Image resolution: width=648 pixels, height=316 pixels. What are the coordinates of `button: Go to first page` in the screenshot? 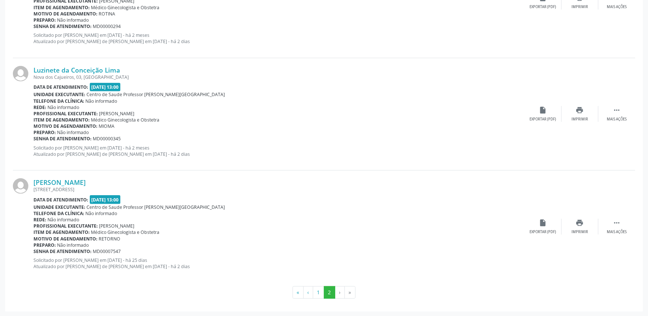 It's located at (298, 292).